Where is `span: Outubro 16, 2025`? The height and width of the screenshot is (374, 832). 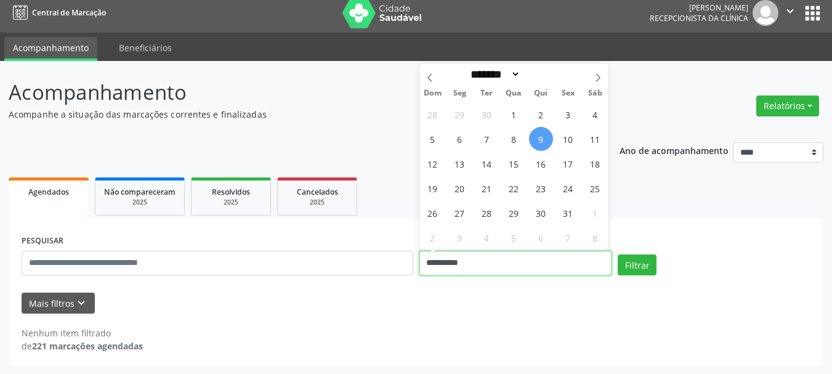
span: Outubro 16, 2025 is located at coordinates (541, 163).